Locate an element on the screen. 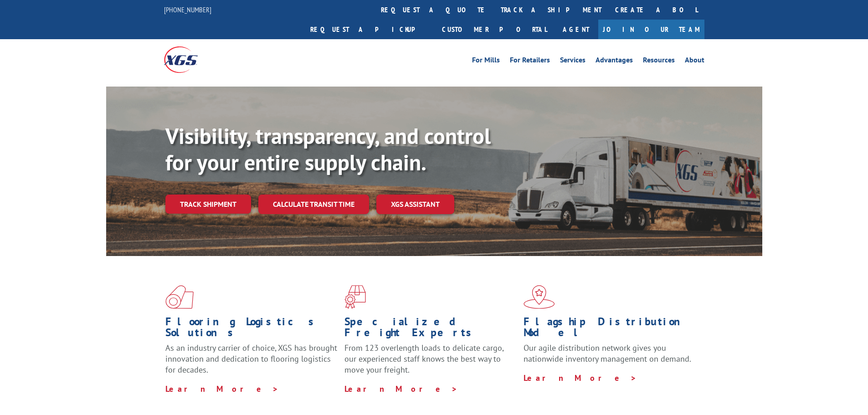  p: From 123 overlength loads to delicate cargo, our experienced staff knows the best way to move you... is located at coordinates (430, 363).